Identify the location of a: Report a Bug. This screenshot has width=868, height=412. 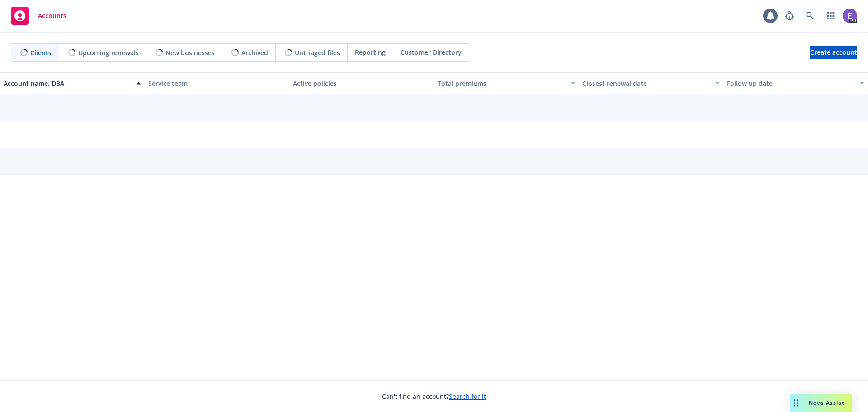
(789, 16).